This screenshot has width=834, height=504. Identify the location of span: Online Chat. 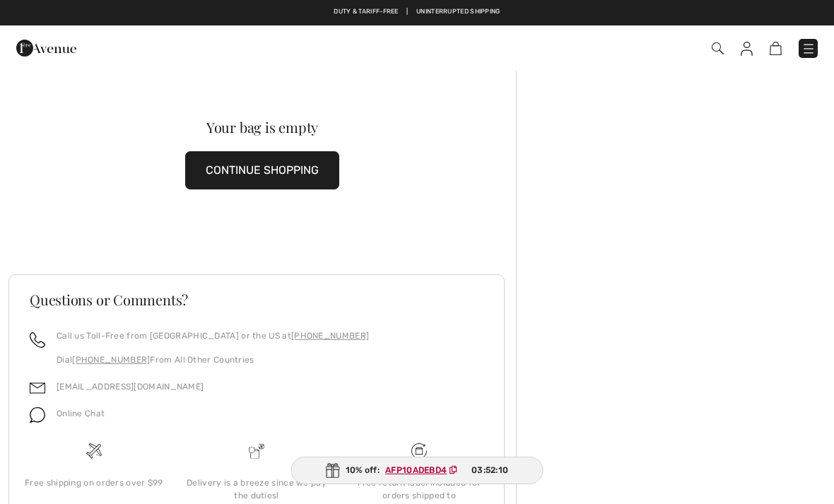
(80, 413).